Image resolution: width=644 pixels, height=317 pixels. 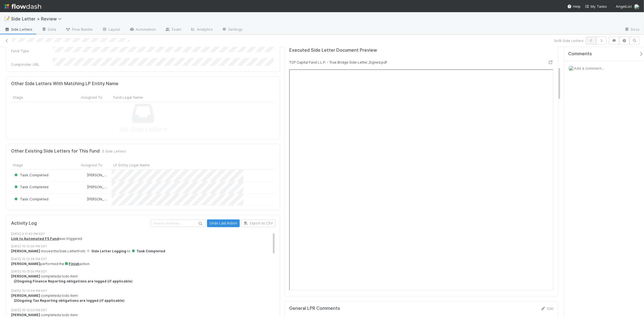 What do you see at coordinates (80, 224) in the screenshot?
I see `h5: Activity Log` at bounding box center [80, 224].